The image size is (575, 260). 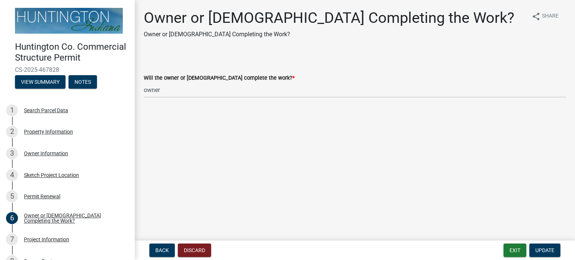 What do you see at coordinates (69, 21) in the screenshot?
I see `img: Huntington County, Indiana` at bounding box center [69, 21].